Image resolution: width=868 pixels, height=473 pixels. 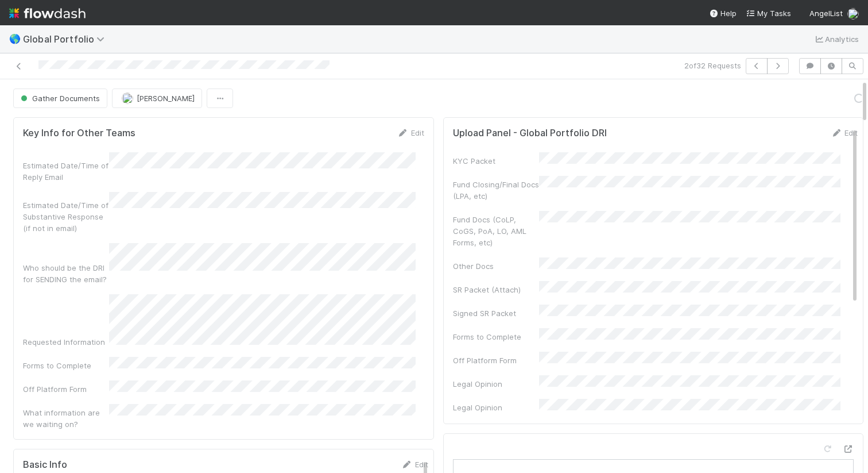 I want to click on div: Legal Opinion, so click(x=496, y=384).